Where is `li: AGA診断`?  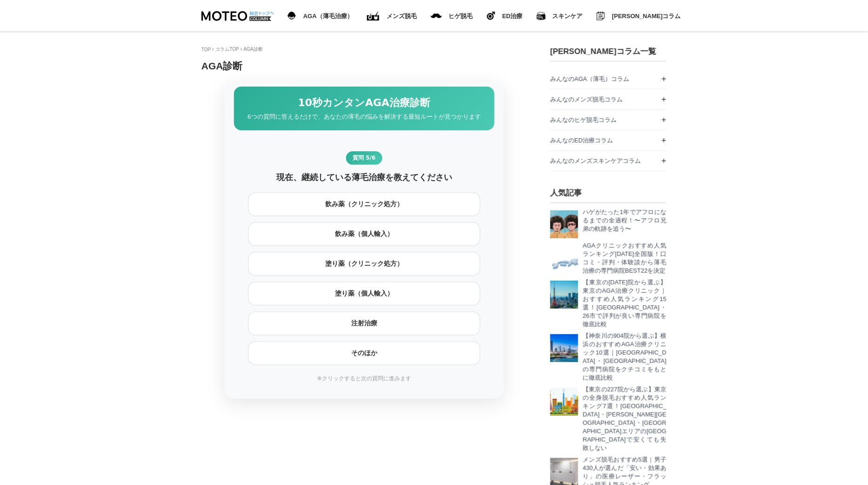
li: AGA診断 is located at coordinates (252, 50).